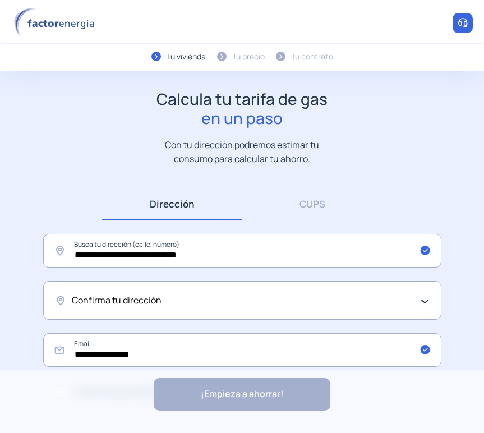 The image size is (484, 433). Describe the element at coordinates (248, 57) in the screenshot. I see `div: Tu precio` at that location.